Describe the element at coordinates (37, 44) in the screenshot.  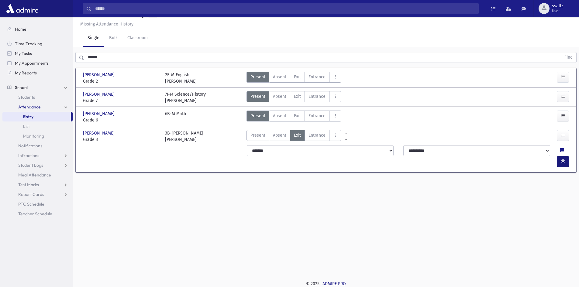
I see `a: Time Tracking` at that location.